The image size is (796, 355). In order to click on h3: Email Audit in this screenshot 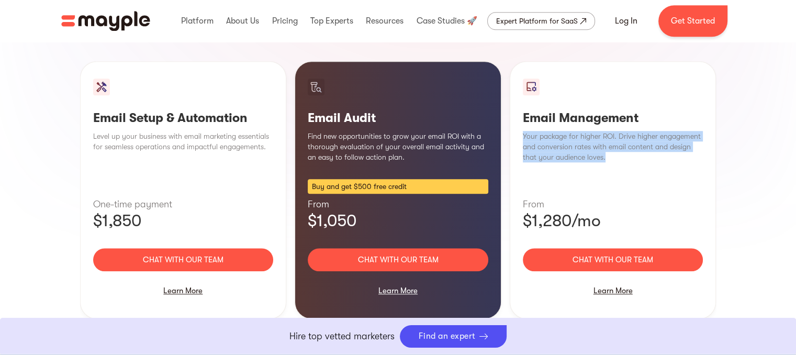, I will do `click(398, 118)`.